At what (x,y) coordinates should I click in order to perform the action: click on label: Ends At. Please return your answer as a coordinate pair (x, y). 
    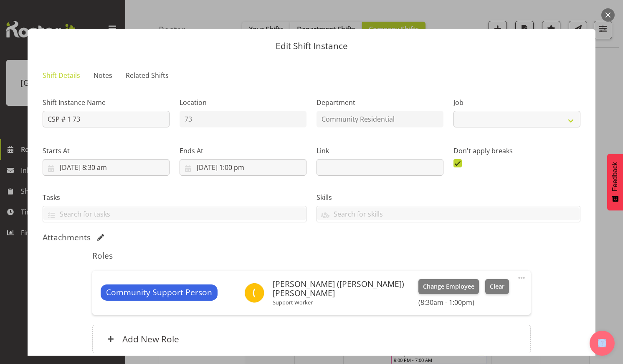
    Looking at the image, I should click on (243, 151).